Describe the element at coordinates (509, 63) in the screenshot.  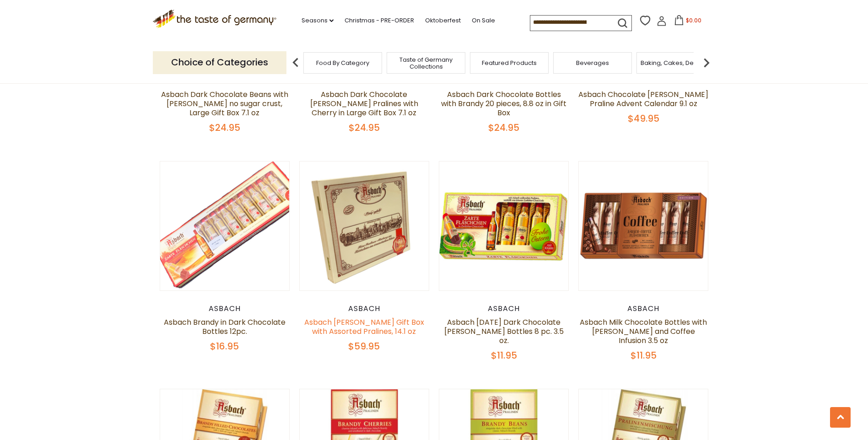
I see `a: Featured Products` at that location.